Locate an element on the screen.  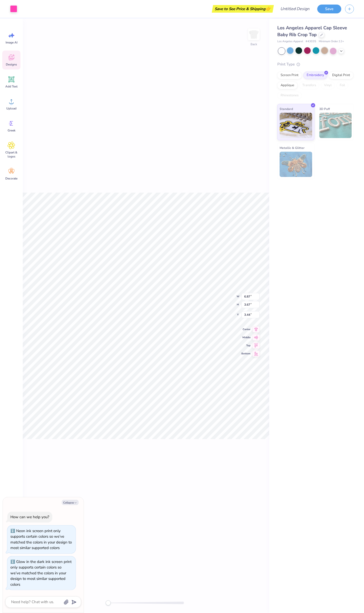
div: Glow in the dark ink screen print only supports certain colors so we’ve matched the colors in you... is located at coordinates (41, 573).